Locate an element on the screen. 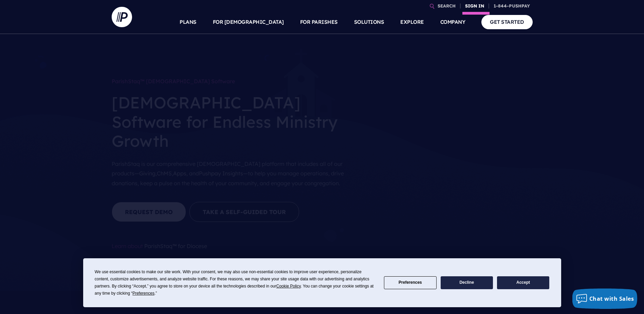  div: Cookie Consent Prompt is located at coordinates (322, 283).